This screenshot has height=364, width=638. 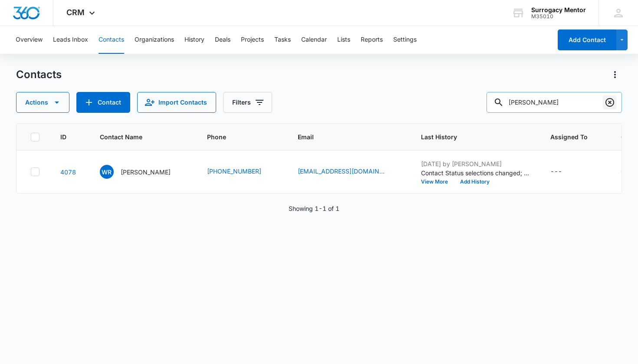 What do you see at coordinates (38, 75) in the screenshot?
I see `h1: Contacts` at bounding box center [38, 75].